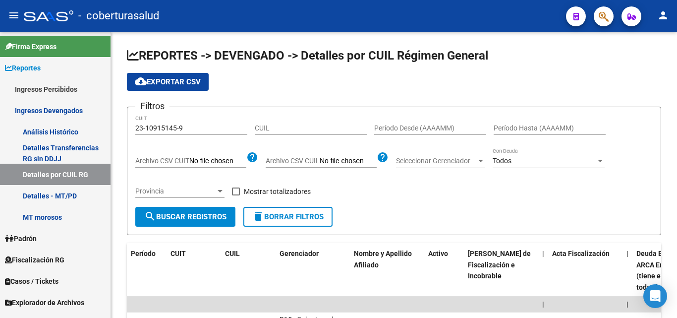 The width and height of the screenshot is (677, 318). What do you see at coordinates (299, 253) in the screenshot?
I see `span: Gerenciador` at bounding box center [299, 253].